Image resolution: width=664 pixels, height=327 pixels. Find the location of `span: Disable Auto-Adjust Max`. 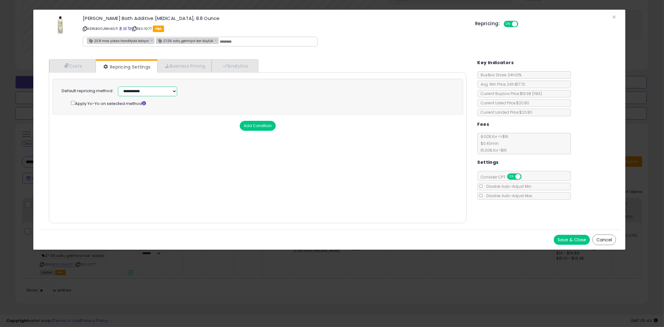

span: Disable Auto-Adjust Max is located at coordinates (508, 196).